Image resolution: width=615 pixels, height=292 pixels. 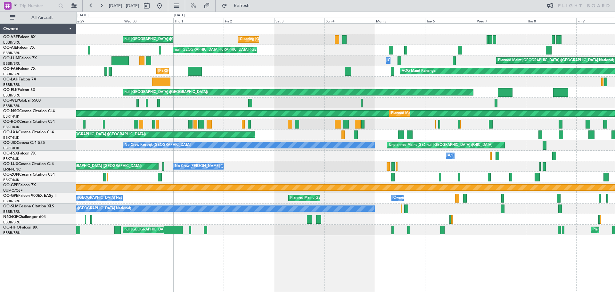 What do you see at coordinates (249, 21) in the screenshot?
I see `div: Fri 2` at bounding box center [249, 21].